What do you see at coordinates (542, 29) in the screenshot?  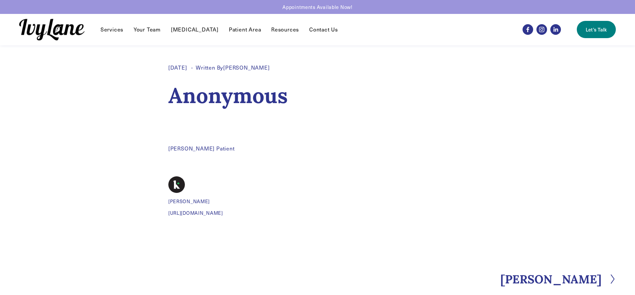 I see `a: Instagram` at bounding box center [542, 29].